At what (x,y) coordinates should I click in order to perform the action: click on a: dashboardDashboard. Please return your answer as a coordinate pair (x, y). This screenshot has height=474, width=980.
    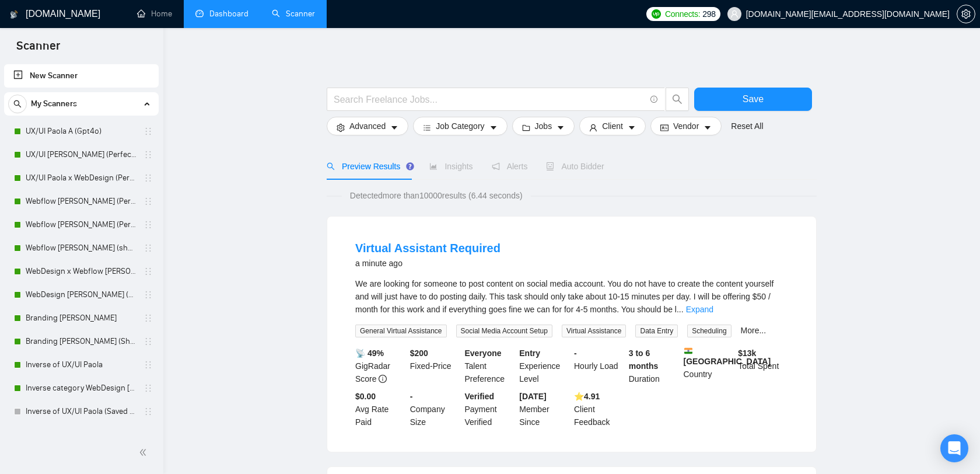
    Looking at the image, I should click on (221, 13).